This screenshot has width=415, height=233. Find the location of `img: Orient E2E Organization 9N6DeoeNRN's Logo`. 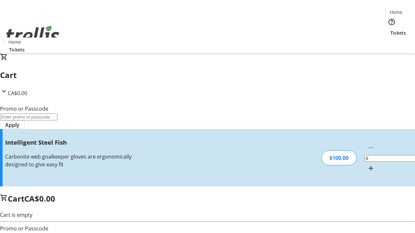

img: Orient E2E Organization 9N6DeoeNRN's Logo is located at coordinates (33, 35).